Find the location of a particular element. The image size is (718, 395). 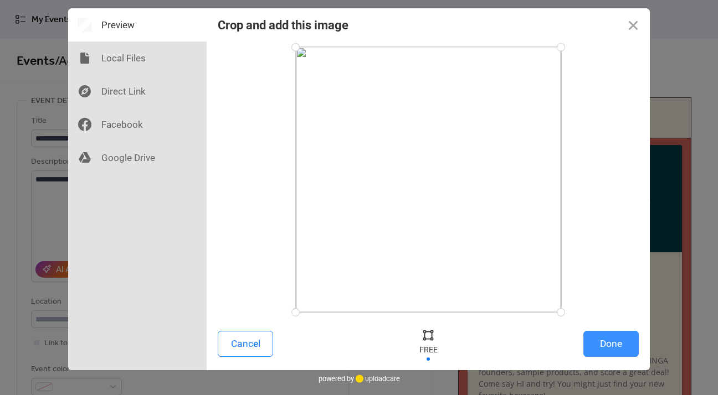

div: Preview is located at coordinates (137, 25).